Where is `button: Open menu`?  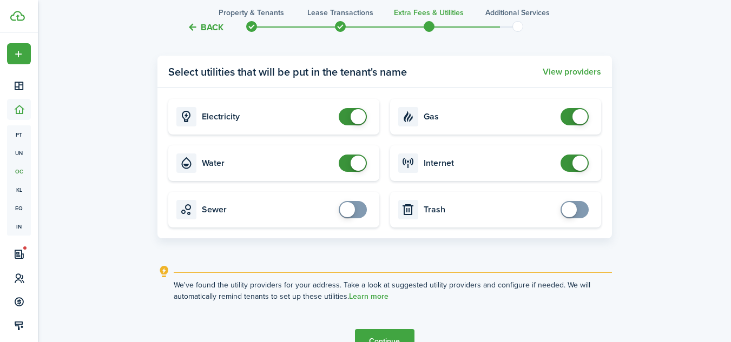 button: Open menu is located at coordinates (19, 54).